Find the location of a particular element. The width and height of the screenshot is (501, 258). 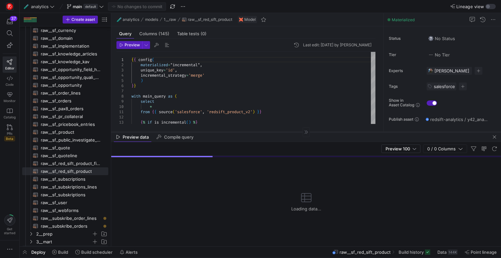

span: raw__sf_quoteline​​​​​​​​​​ is located at coordinates (71, 156).